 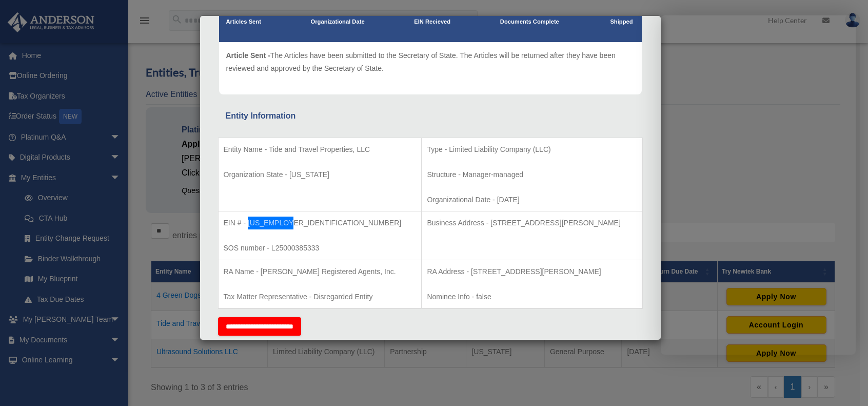 I want to click on p: The Articles have been submitted to the Secretary of State. The Articles will be returned after t..., so click(x=430, y=62).